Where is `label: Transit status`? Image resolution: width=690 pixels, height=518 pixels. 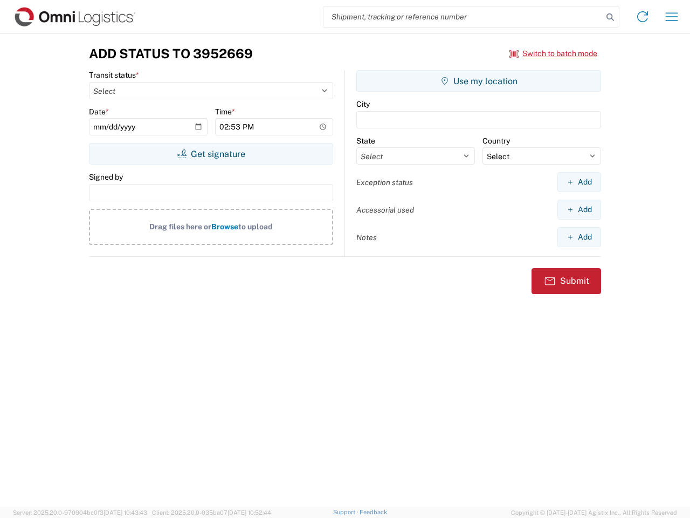 label: Transit status is located at coordinates (114, 75).